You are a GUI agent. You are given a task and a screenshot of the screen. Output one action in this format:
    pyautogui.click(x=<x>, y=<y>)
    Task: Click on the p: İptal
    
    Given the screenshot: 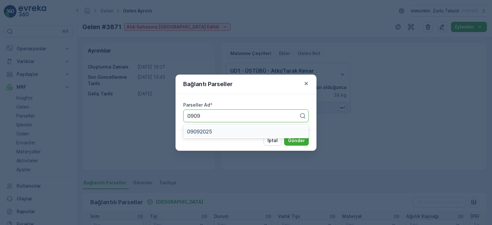 What is the action you would take?
    pyautogui.click(x=273, y=141)
    